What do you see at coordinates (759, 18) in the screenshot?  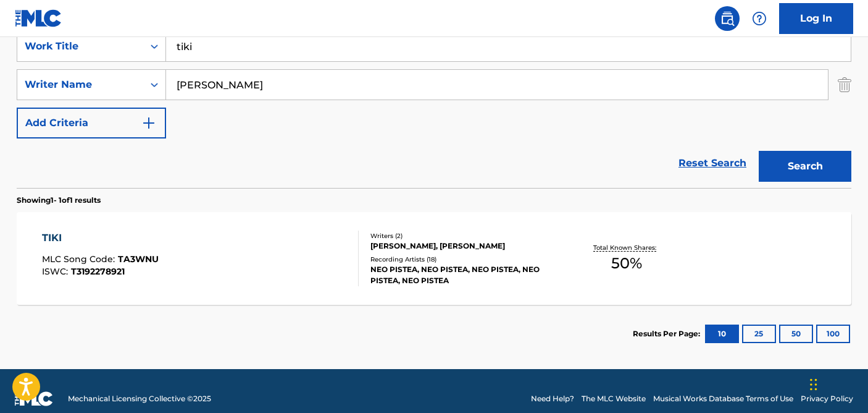 I see `div: Help` at bounding box center [759, 18].